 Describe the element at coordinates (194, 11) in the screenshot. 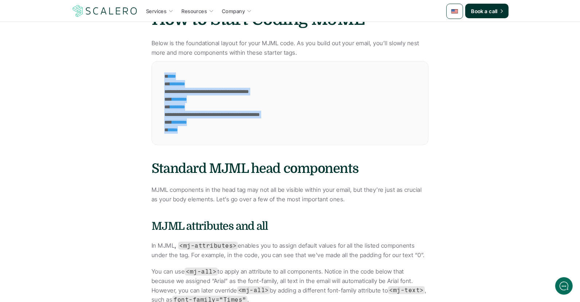

I see `p: Resources` at that location.